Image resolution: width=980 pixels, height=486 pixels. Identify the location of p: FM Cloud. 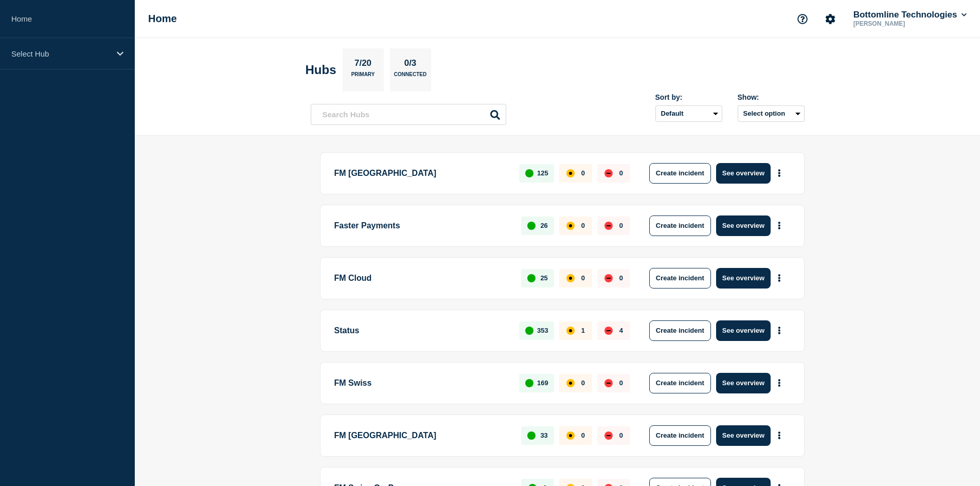
(422, 279).